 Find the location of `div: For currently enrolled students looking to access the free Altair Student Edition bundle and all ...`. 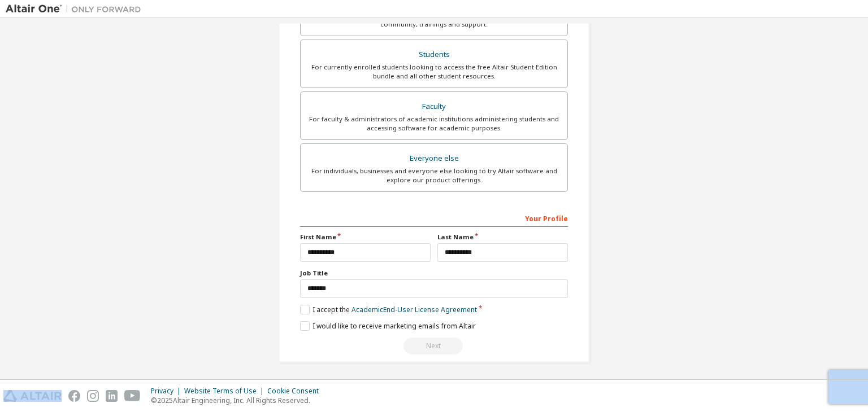

div: For currently enrolled students looking to access the free Altair Student Edition bundle and all ... is located at coordinates (434, 72).